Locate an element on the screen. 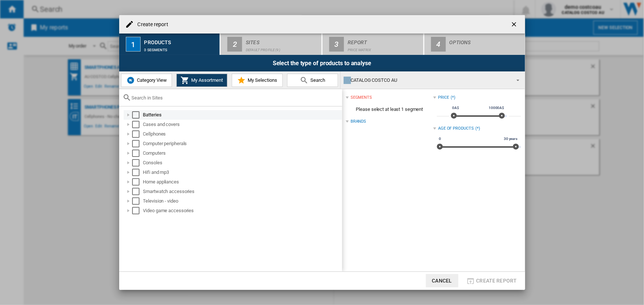 The height and width of the screenshot is (305, 644). span: Category View is located at coordinates (151, 80).